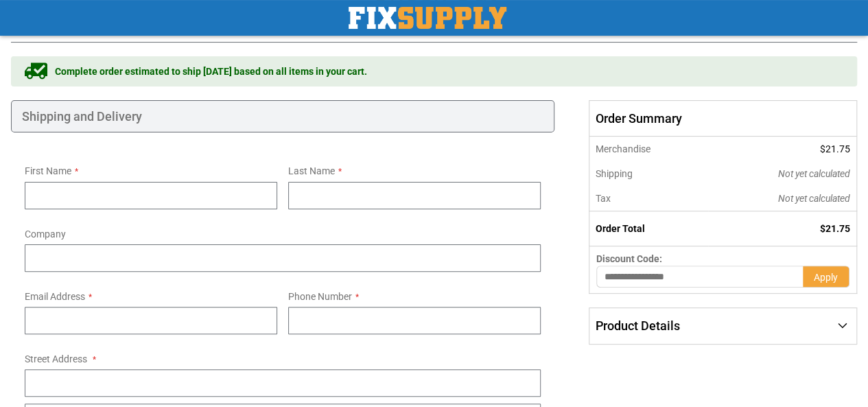 This screenshot has width=868, height=407. I want to click on span: Email Address, so click(55, 296).